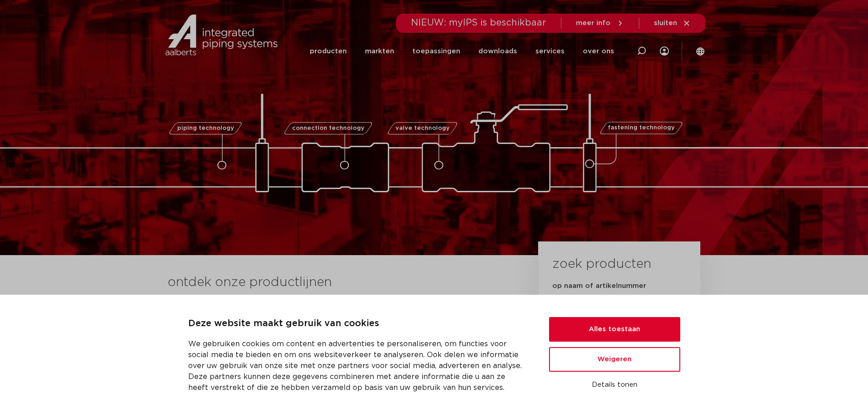 This screenshot has width=868, height=415. Describe the element at coordinates (436, 51) in the screenshot. I see `a: toepassingen` at that location.